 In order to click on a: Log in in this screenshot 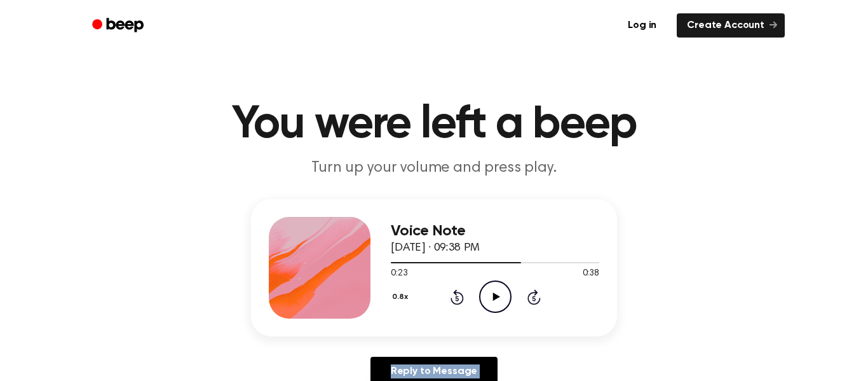, I will do `click(642, 25)`.